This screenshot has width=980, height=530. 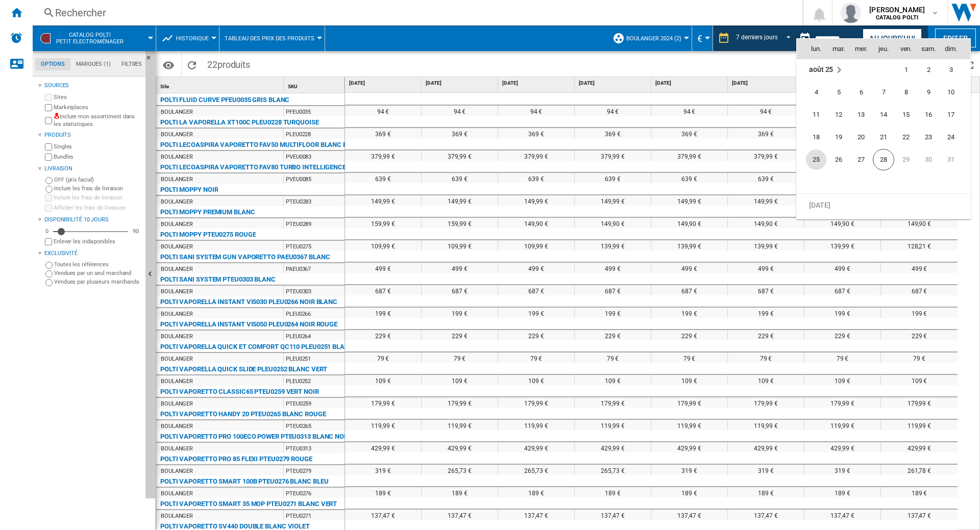 I want to click on th: ven., so click(x=907, y=49).